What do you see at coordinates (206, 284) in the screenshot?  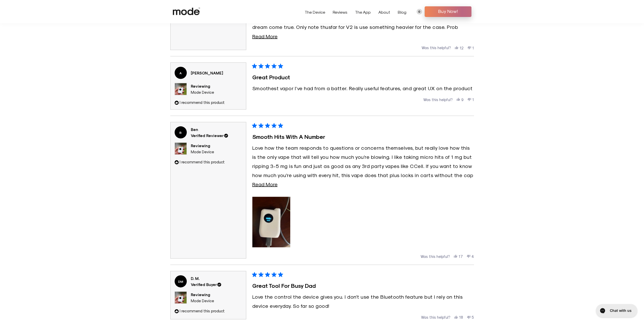 I see `div: Verified Buyer` at bounding box center [206, 284].